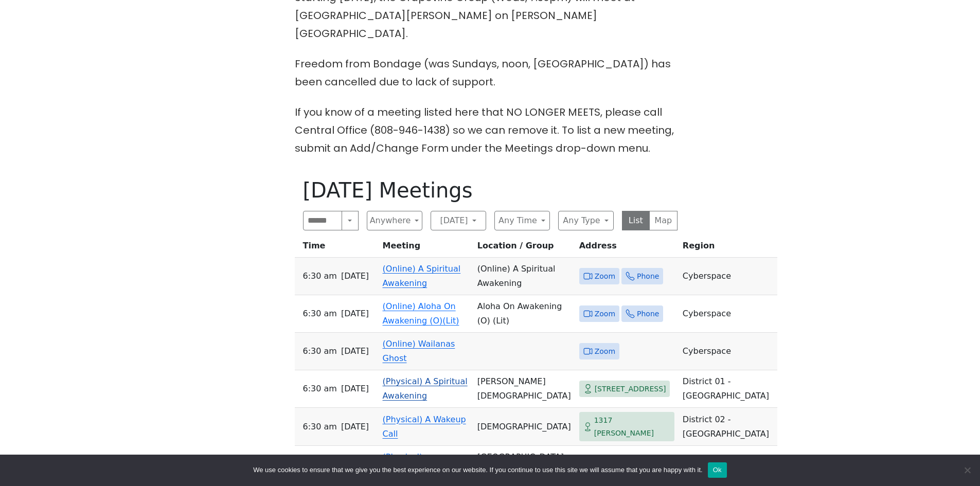  I want to click on button: Any Time, so click(522, 221).